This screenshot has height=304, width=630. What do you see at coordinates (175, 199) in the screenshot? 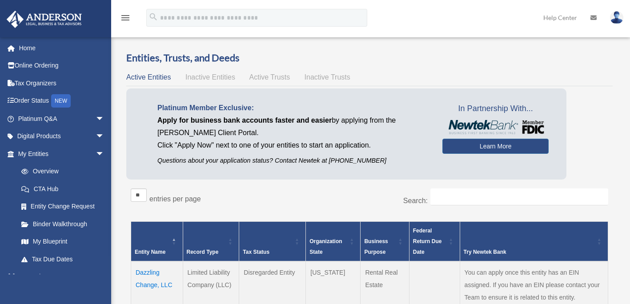
I see `label: entries per page` at bounding box center [175, 199].